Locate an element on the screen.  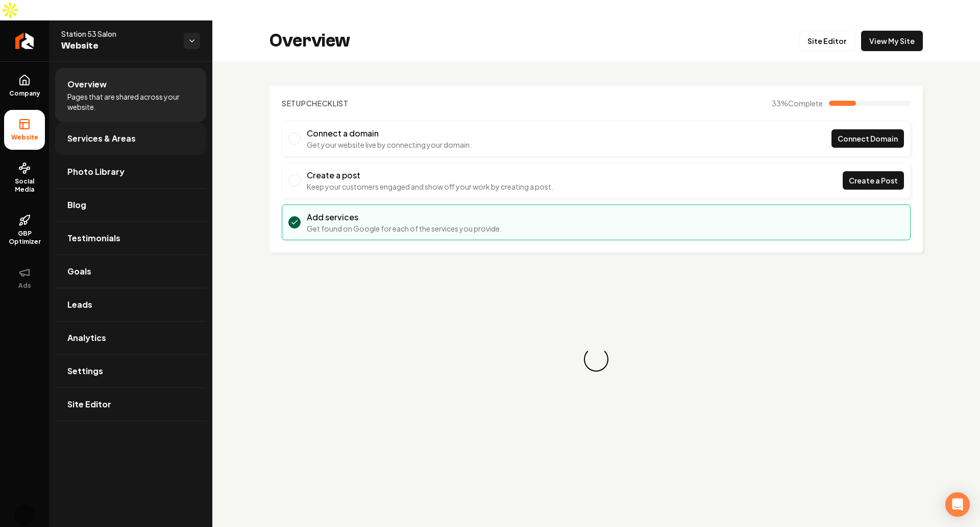
span: Blog is located at coordinates (77, 205).